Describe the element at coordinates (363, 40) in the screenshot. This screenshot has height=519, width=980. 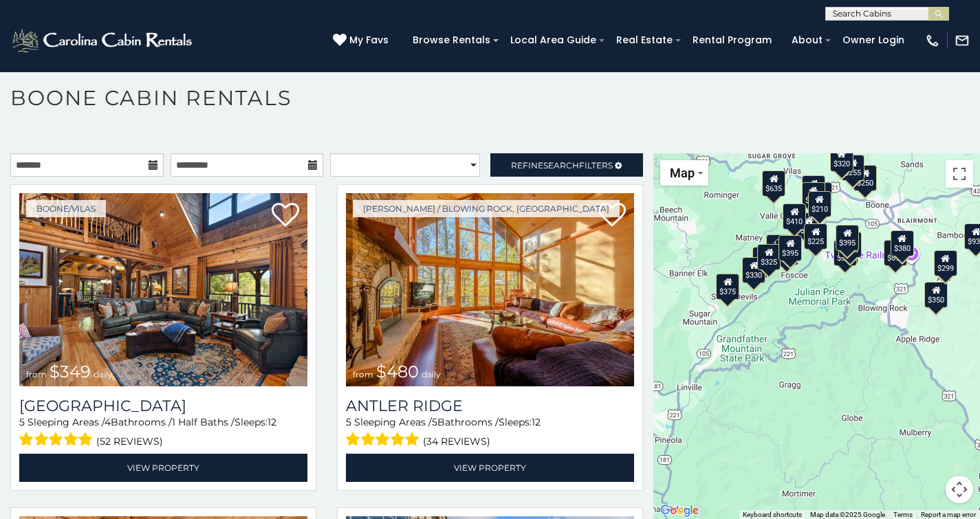
I see `a: My Favs` at that location.